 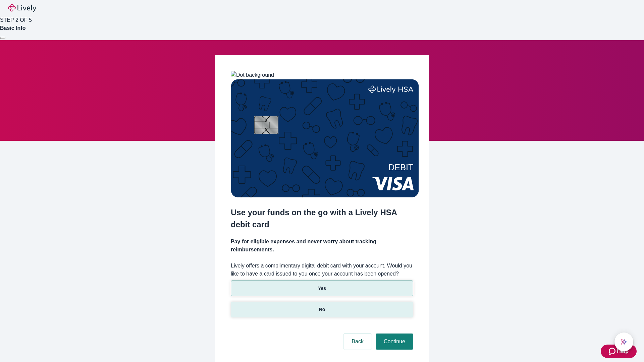 What do you see at coordinates (624, 342) in the screenshot?
I see `svg: Lively AI Assistant` at bounding box center [624, 342].